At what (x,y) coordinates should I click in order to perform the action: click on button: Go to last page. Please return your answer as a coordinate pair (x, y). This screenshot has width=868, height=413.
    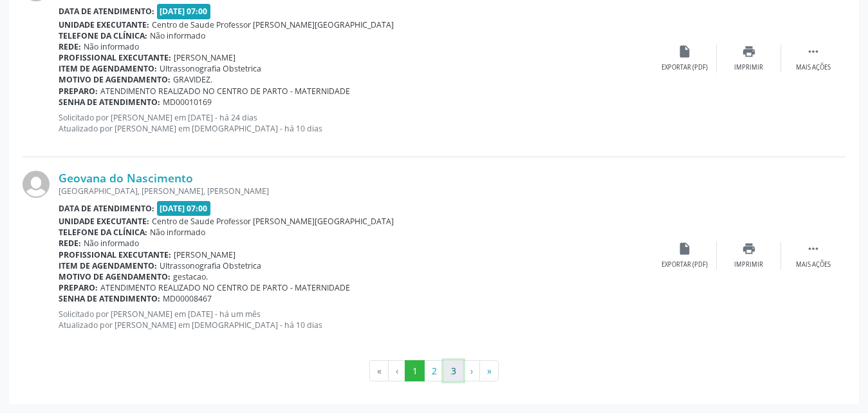
    Looking at the image, I should click on (489, 371).